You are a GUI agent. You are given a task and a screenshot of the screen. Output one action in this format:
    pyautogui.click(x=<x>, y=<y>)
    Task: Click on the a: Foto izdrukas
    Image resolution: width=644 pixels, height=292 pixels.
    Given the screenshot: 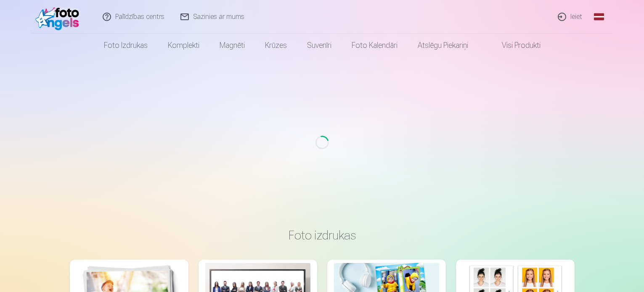 What is the action you would take?
    pyautogui.click(x=126, y=46)
    